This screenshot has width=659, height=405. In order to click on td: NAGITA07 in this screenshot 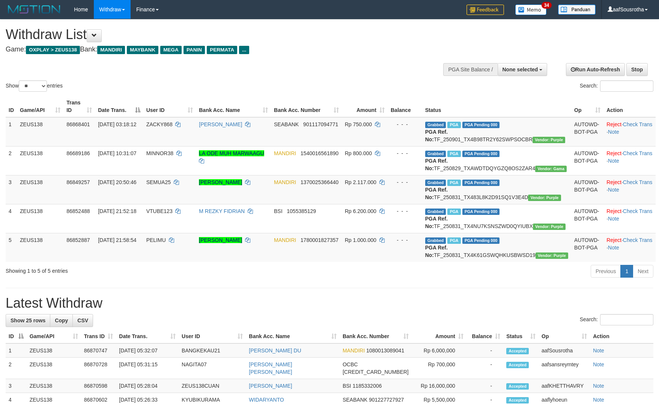, I will do `click(212, 368)`.